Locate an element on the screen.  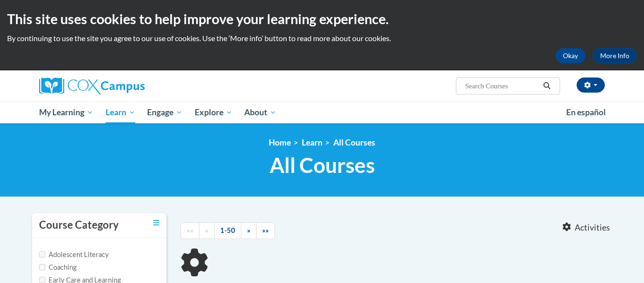
span: En español is located at coordinates (586, 112).